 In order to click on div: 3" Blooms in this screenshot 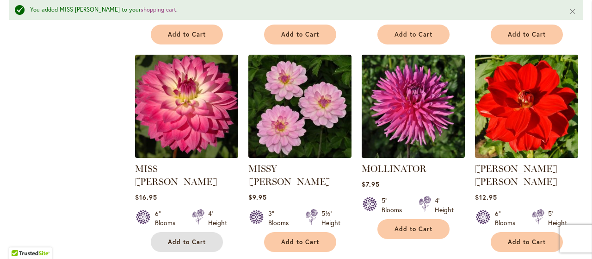, I will do `click(281, 218)`.